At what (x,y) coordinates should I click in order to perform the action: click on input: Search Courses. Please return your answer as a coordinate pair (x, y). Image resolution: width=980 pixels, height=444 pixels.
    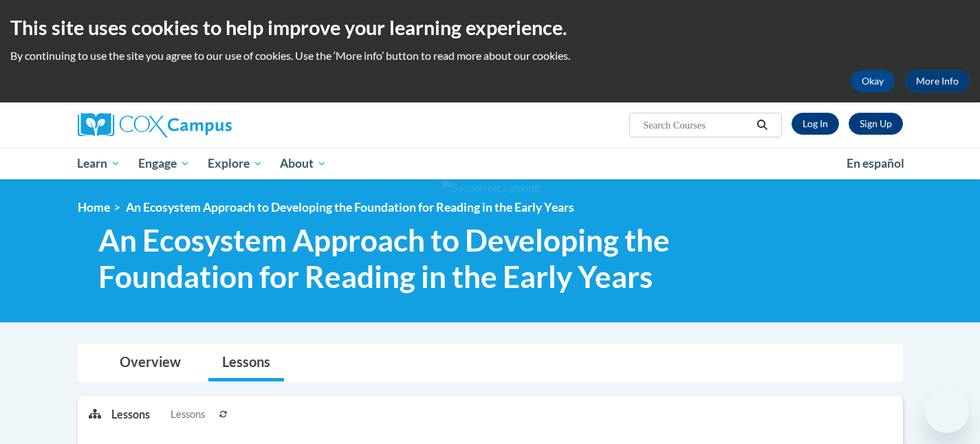
    Looking at the image, I should click on (697, 125).